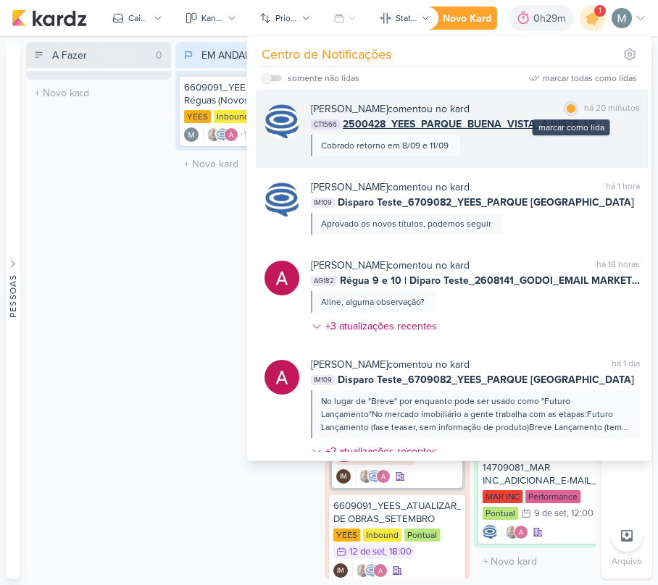 This screenshot has height=585, width=658. Describe the element at coordinates (398, 458) in the screenshot. I see `div: , 10:00` at that location.